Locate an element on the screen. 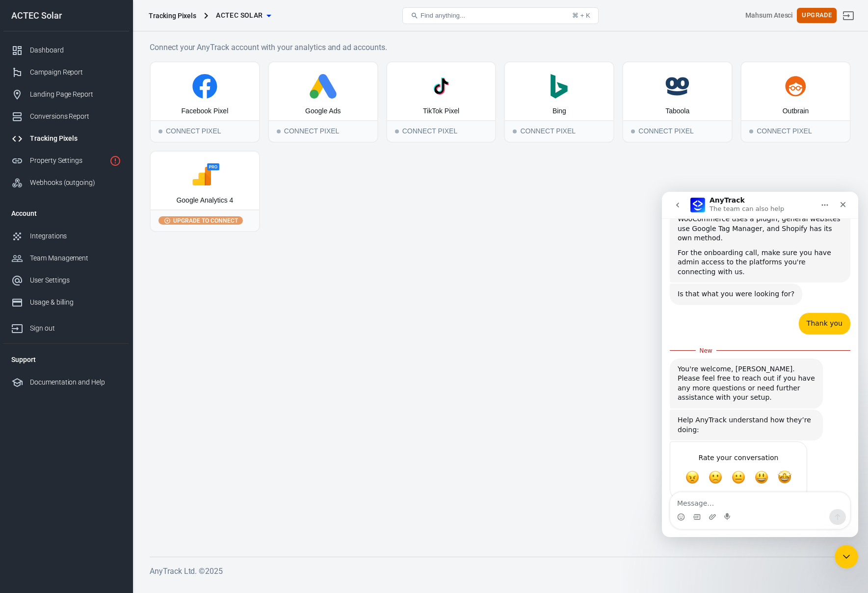 Image resolution: width=868 pixels, height=593 pixels. button: Send a message… is located at coordinates (175, 325).